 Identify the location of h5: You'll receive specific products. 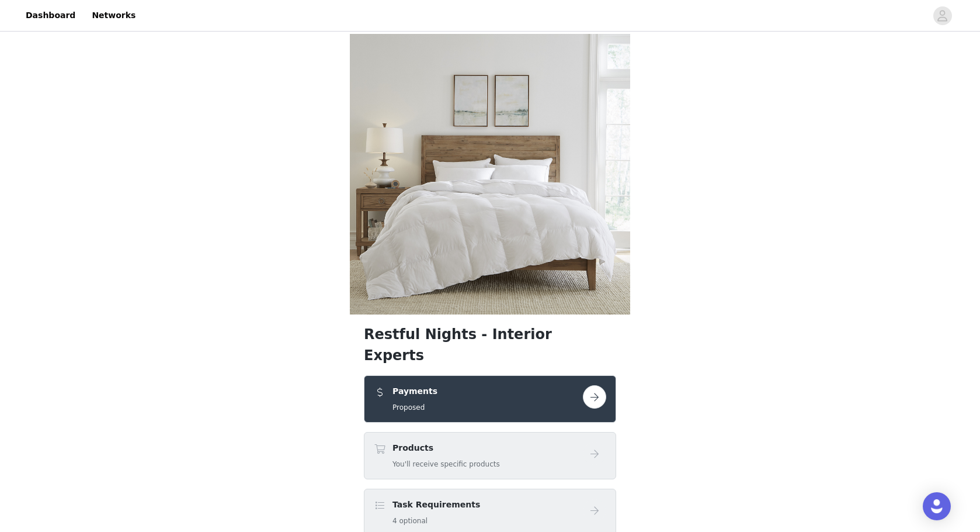
(446, 464).